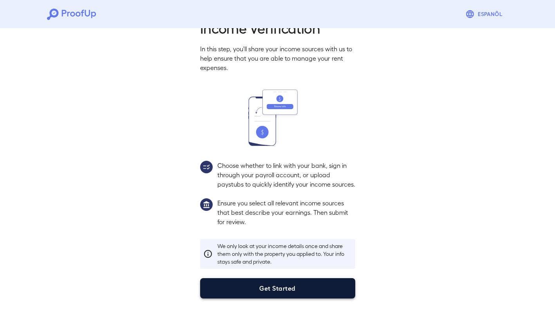 Image resolution: width=555 pixels, height=311 pixels. Describe the element at coordinates (206, 167) in the screenshot. I see `img: group2.svg` at that location.